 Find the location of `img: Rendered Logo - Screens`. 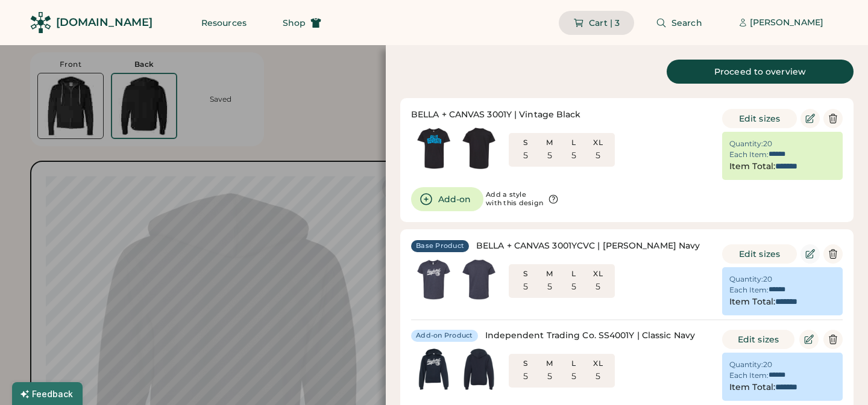

img: Rendered Logo - Screens is located at coordinates (40, 22).